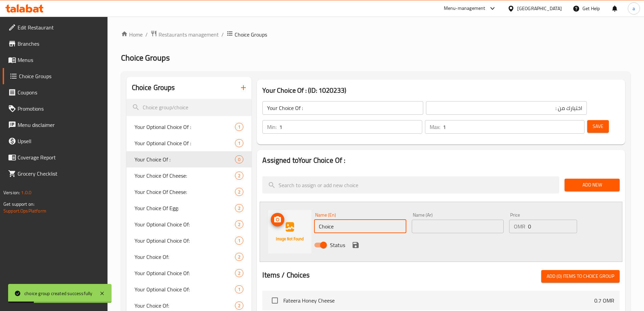 The height and width of the screenshot is (311, 644). Describe the element at coordinates (356, 245) in the screenshot. I see `button: save` at that location.